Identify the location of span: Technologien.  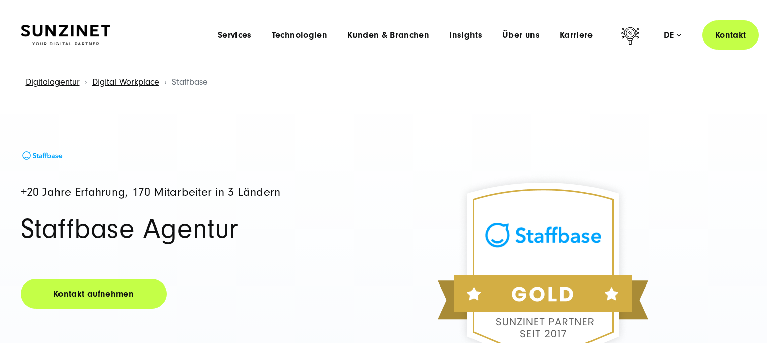
(300, 35).